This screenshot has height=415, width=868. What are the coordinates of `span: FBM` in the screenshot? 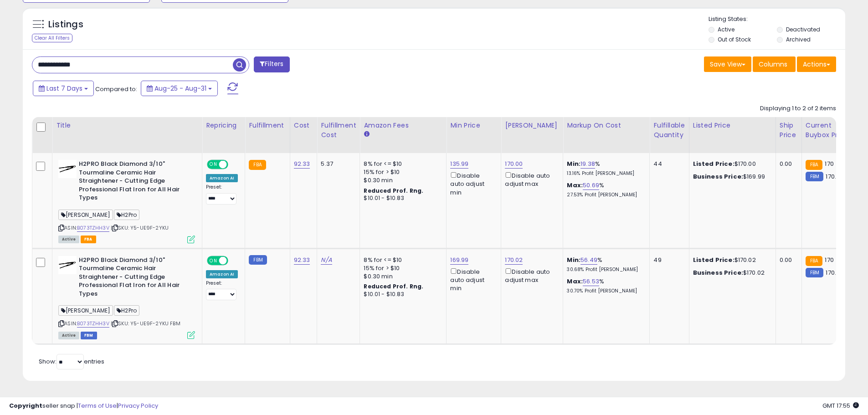 It's located at (89, 335).